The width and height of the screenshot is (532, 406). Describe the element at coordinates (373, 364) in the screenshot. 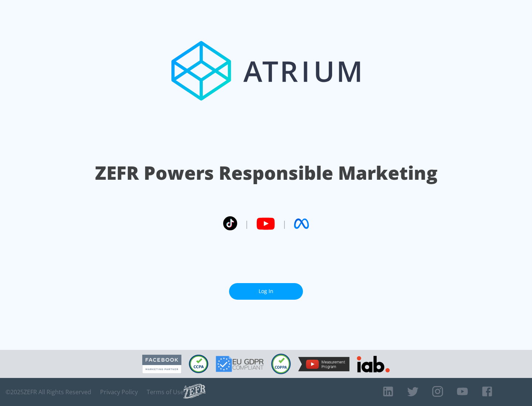

I see `img: IAB` at that location.